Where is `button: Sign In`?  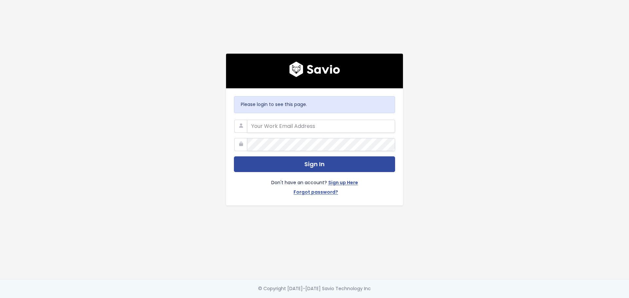 button: Sign In is located at coordinates (315, 164).